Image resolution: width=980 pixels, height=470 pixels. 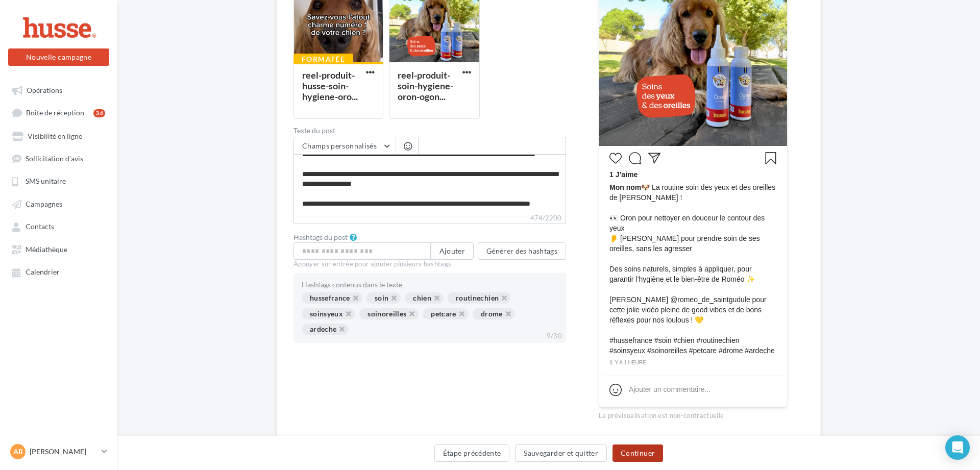 What do you see at coordinates (330, 86) in the screenshot?
I see `div: reel-produit-husse-soin-hygiene-oro...` at bounding box center [330, 86].